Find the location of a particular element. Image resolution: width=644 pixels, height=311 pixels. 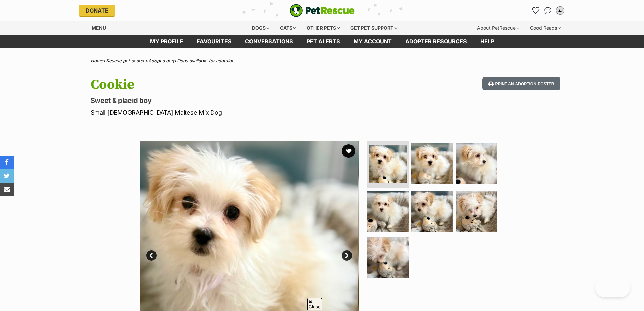

ul: Account quick links is located at coordinates (548, 10).